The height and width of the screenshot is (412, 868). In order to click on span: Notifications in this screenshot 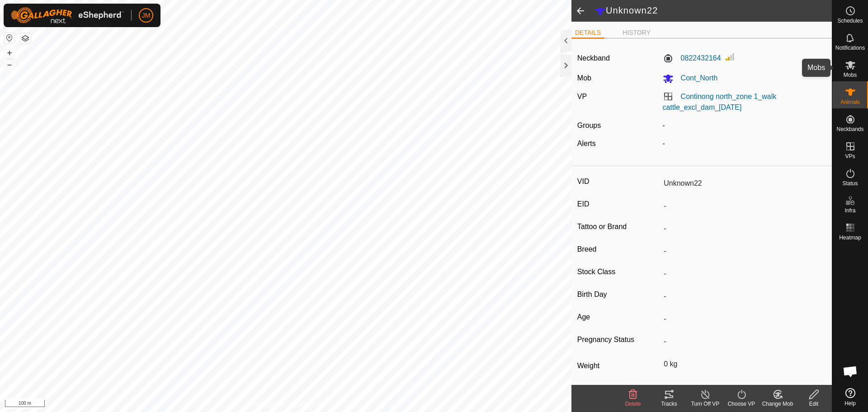, I will do `click(850, 48)`.